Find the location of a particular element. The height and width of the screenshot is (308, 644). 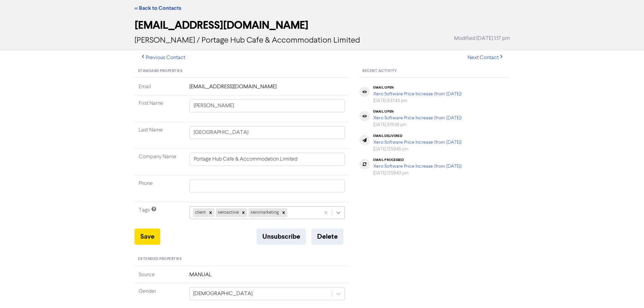

td: Company Name is located at coordinates (160, 162).